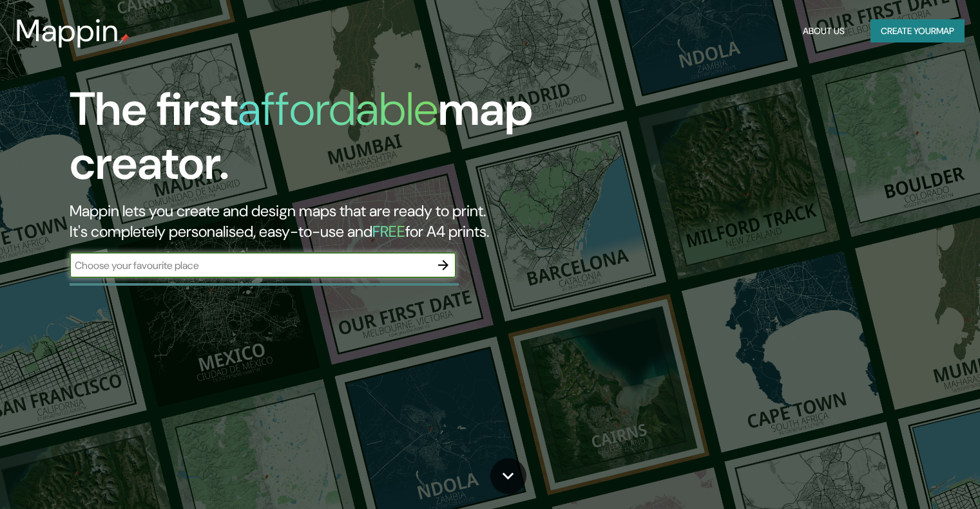  I want to click on h1: The first map creator., so click(314, 142).